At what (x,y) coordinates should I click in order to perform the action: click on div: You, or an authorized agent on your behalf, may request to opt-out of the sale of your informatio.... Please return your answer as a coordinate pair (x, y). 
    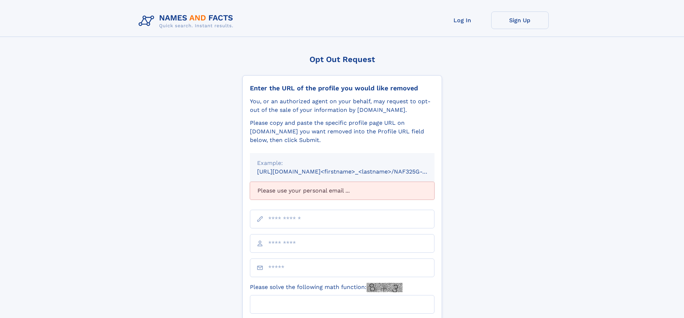
    Looking at the image, I should click on (342, 106).